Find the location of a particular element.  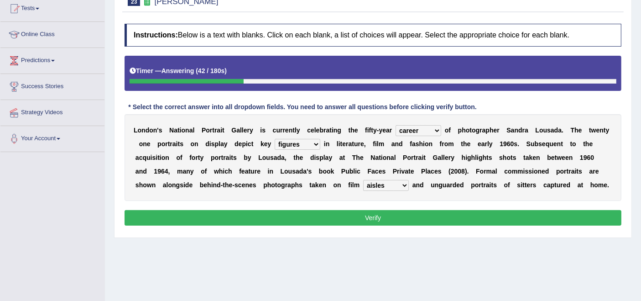

b: q is located at coordinates (144, 157).